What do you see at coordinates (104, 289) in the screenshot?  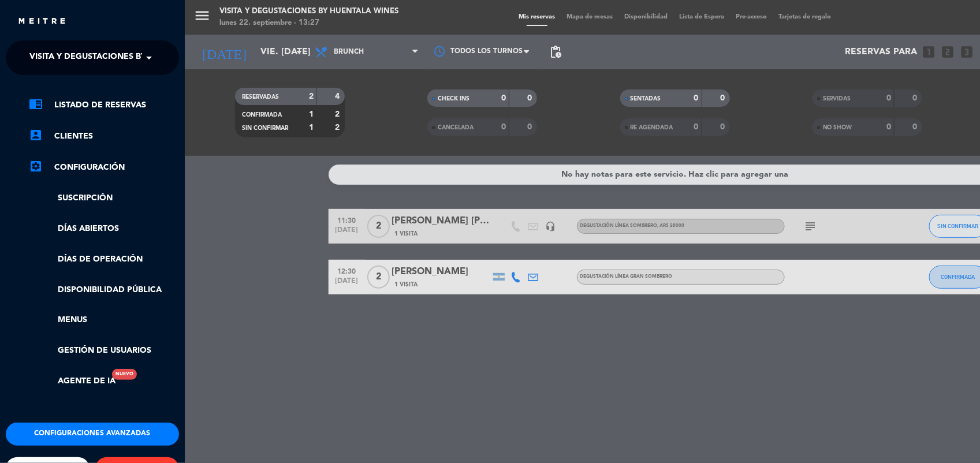 I see `a: Disponibilidad pública` at bounding box center [104, 289].